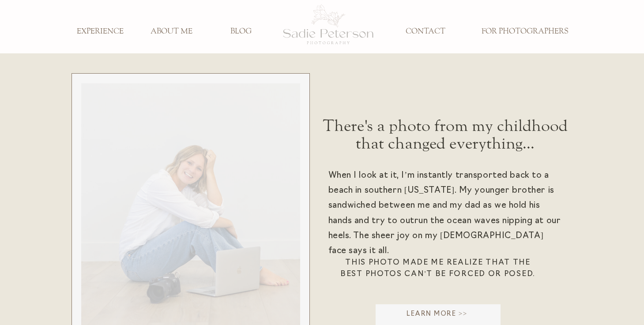 Image resolution: width=644 pixels, height=325 pixels. What do you see at coordinates (525, 32) in the screenshot?
I see `a: FOR PHOTOGRAPHERS` at bounding box center [525, 32].